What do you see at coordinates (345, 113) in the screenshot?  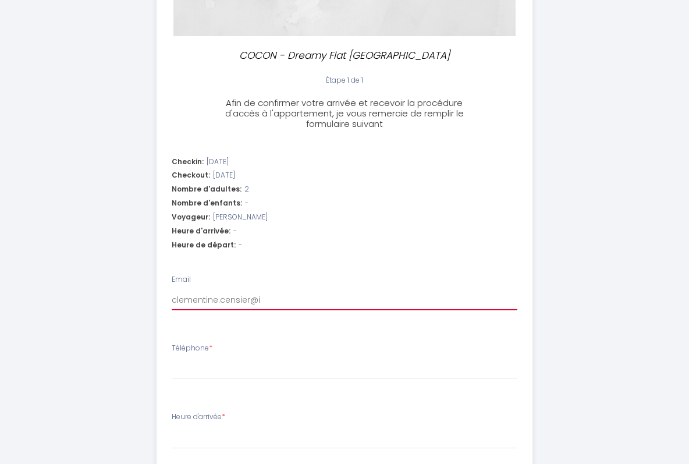 I see `span: Afin de confirmer votre arrivée et recevoir la procédure d'accès à l'appartement, je vous remerci...` at bounding box center [345, 113].